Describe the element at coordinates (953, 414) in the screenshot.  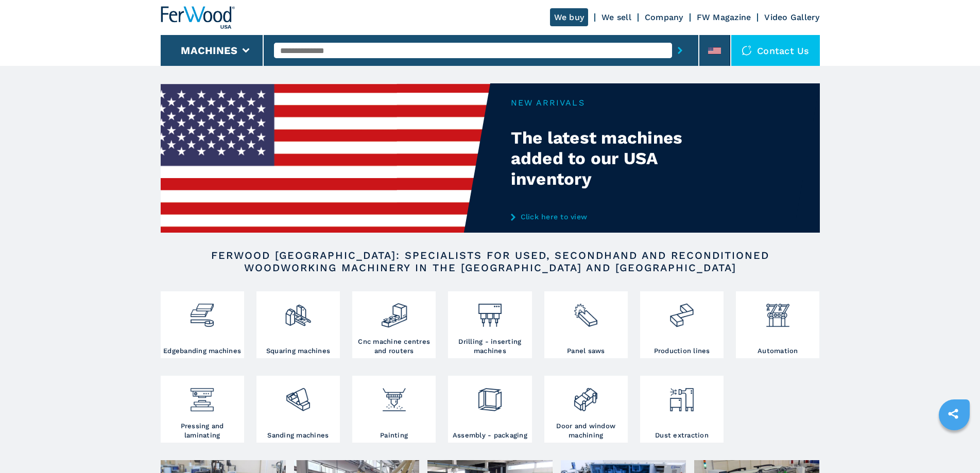
I see `a: sharethis` at that location.